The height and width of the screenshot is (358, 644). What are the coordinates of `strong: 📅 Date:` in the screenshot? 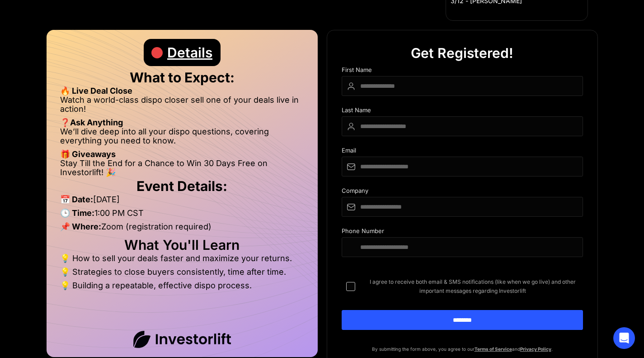 It's located at (76, 199).